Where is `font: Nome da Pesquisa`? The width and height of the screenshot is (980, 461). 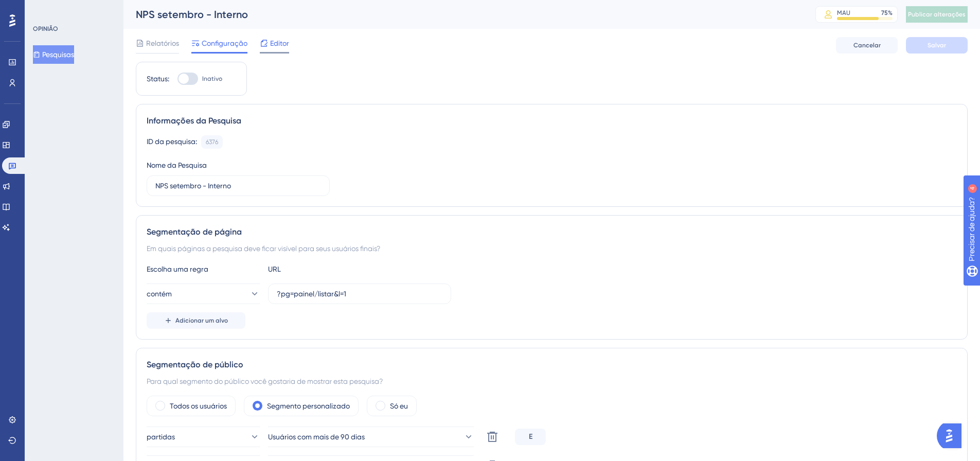
font: Nome da Pesquisa is located at coordinates (176, 165).